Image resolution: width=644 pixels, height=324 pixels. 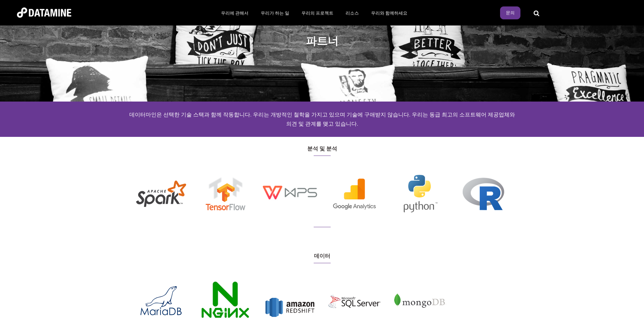 What do you see at coordinates (419, 301) in the screenshot?
I see `img: MongoDB-230.png` at bounding box center [419, 301].